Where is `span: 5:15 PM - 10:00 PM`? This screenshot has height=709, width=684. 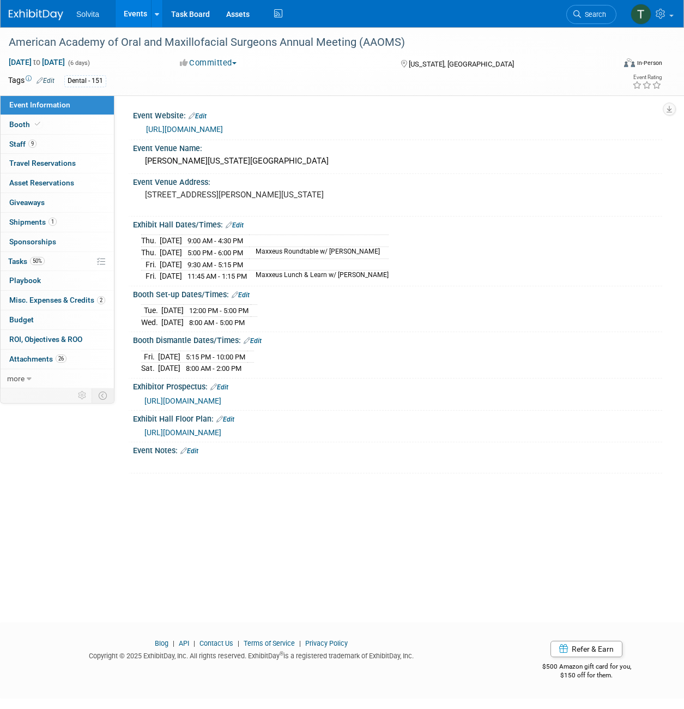
span: 5:15 PM - 10:00 PM is located at coordinates (215, 357).